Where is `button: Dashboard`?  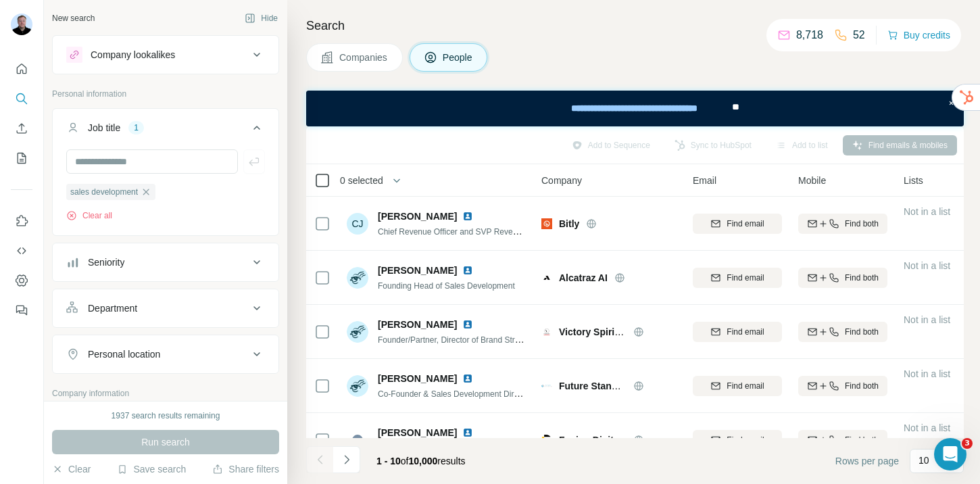 button: Dashboard is located at coordinates (22, 281).